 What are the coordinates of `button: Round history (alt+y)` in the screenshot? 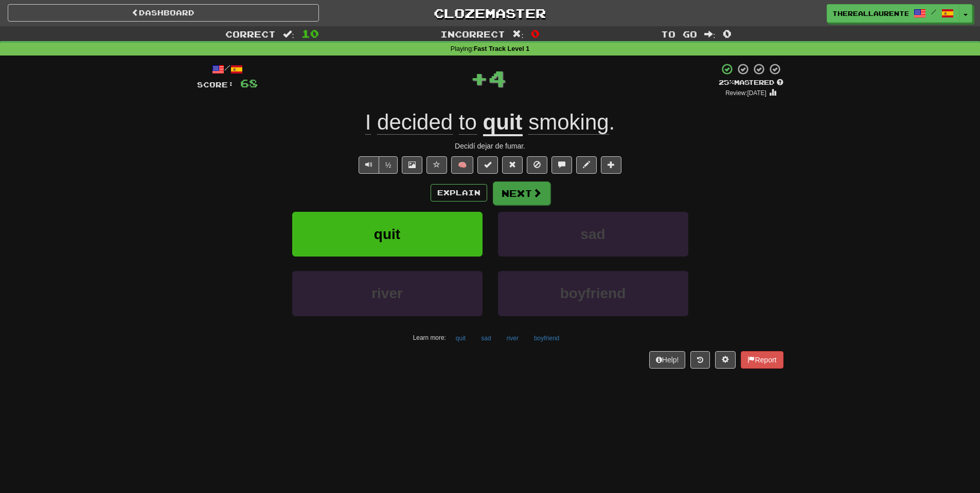 It's located at (700, 360).